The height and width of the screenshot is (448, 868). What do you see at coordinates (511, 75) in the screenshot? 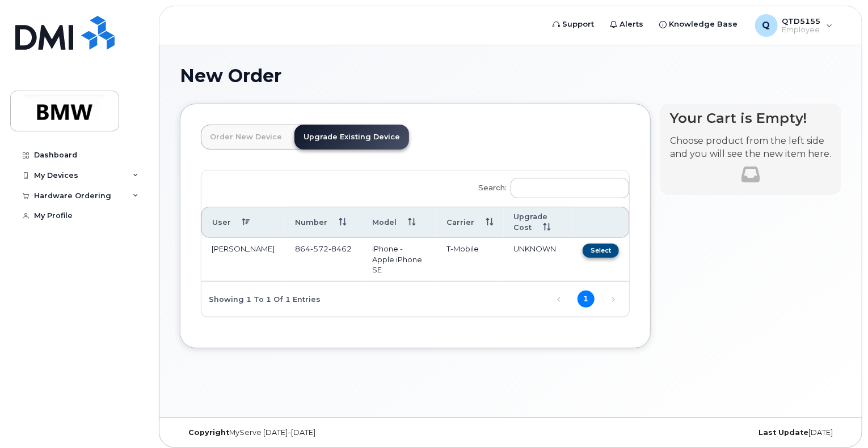
I see `h1: New Order` at bounding box center [511, 75].